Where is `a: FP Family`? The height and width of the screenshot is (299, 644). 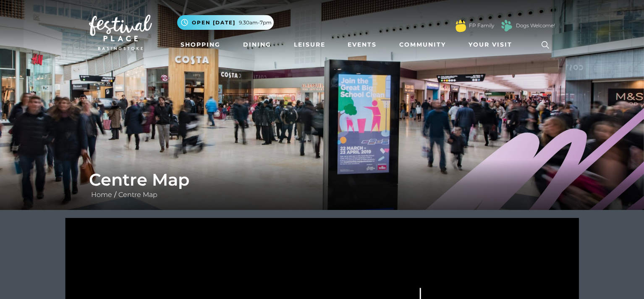
a: FP Family is located at coordinates (482, 26).